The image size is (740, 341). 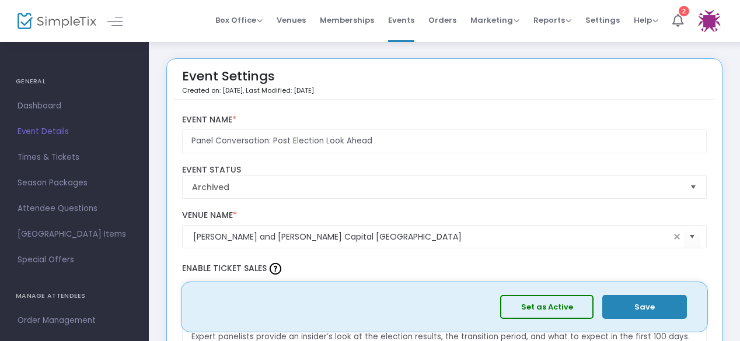 What do you see at coordinates (644, 307) in the screenshot?
I see `button: Save` at bounding box center [644, 307].